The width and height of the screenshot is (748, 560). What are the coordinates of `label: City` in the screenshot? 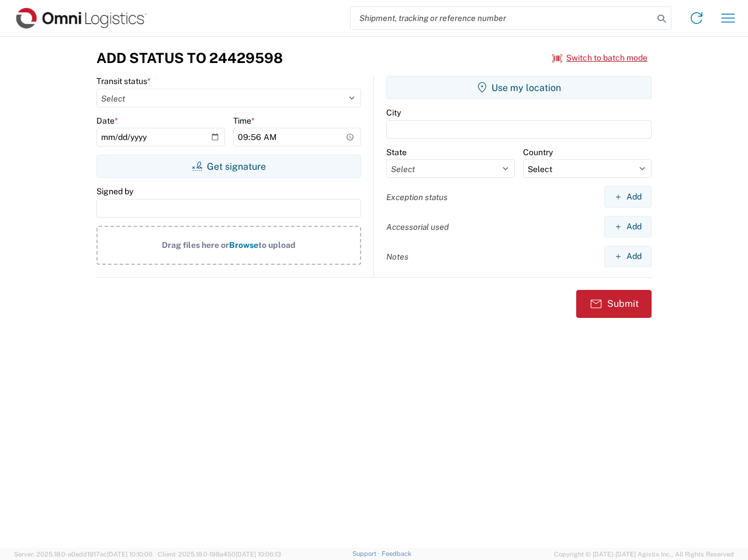 It's located at (393, 113).